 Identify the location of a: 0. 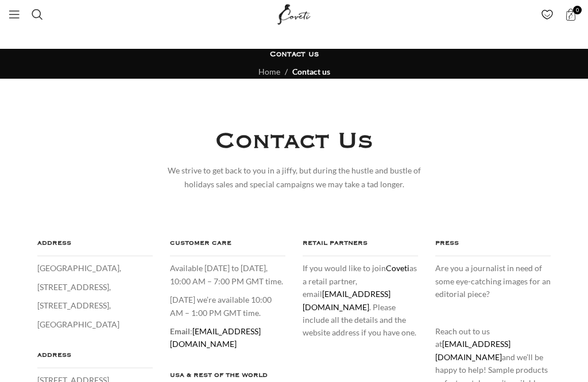
(570, 15).